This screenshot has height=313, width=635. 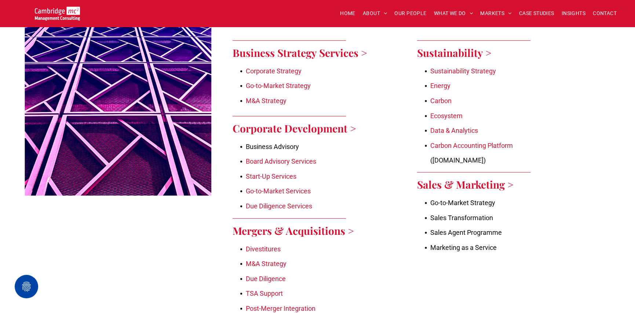 I want to click on span: Business Advisory, so click(x=272, y=146).